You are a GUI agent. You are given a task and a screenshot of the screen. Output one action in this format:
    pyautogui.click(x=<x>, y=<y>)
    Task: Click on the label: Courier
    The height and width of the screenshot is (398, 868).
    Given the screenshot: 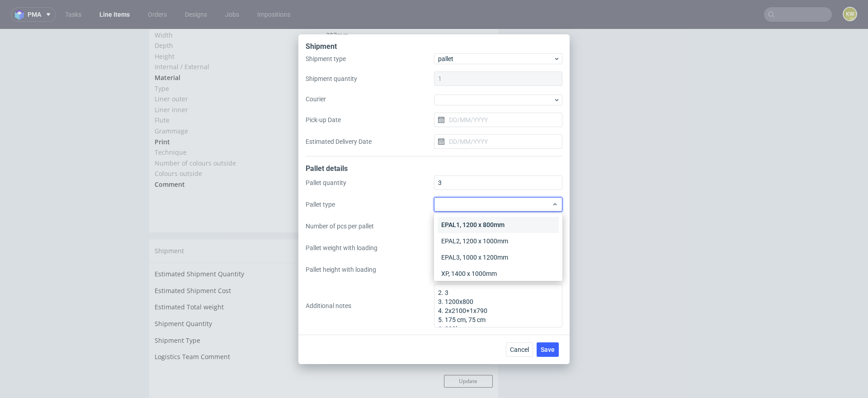 What is the action you would take?
    pyautogui.click(x=369, y=99)
    